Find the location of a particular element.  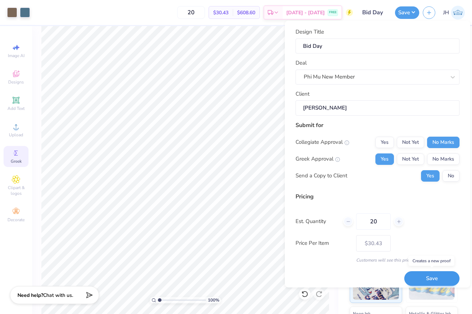

label: Client is located at coordinates (302, 93).